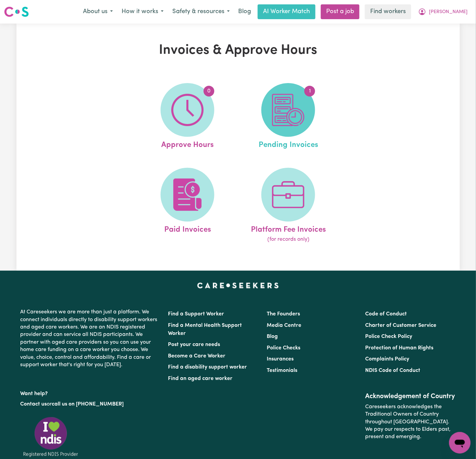  Describe the element at coordinates (280, 359) in the screenshot. I see `a: Insurances` at that location.